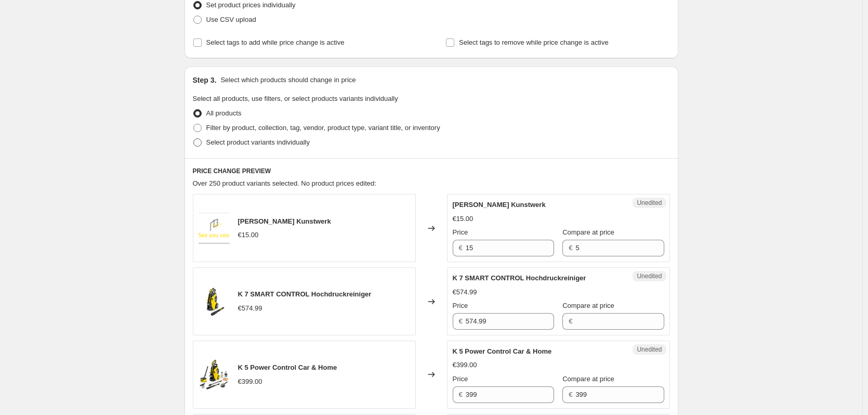 Image resolution: width=868 pixels, height=415 pixels. I want to click on p: Select which products should change in price, so click(288, 80).